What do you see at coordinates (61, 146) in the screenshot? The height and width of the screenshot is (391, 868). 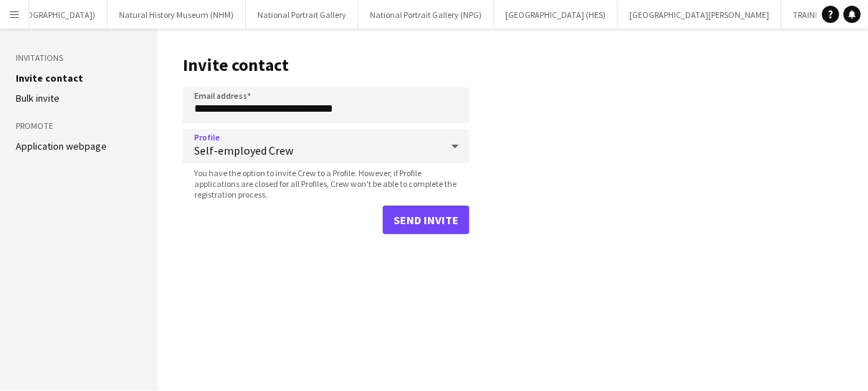 I see `a: Application webpage` at bounding box center [61, 146].